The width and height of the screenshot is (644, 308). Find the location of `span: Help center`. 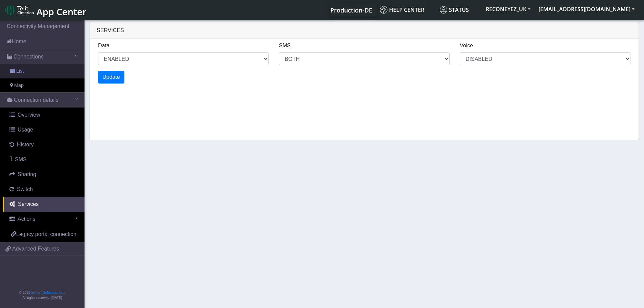

span: Help center is located at coordinates (402, 10).